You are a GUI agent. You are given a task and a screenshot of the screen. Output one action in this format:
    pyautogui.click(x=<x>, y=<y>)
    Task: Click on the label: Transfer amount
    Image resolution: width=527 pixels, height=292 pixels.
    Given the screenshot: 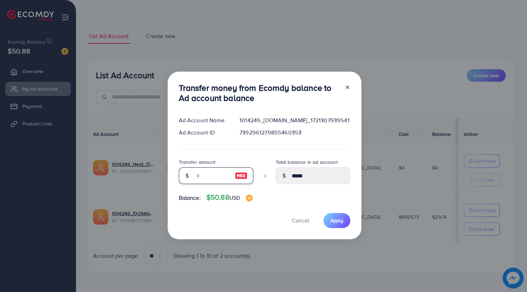 What is the action you would take?
    pyautogui.click(x=197, y=162)
    